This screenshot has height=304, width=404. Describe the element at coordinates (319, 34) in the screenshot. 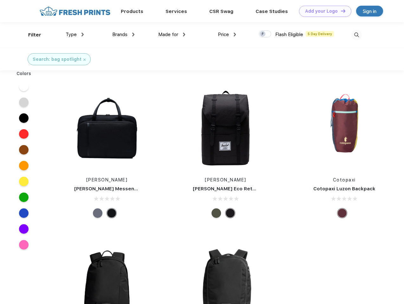

I see `span: 5 Day Delivery` at that location.